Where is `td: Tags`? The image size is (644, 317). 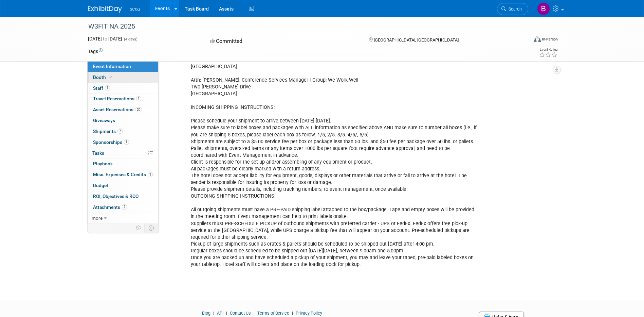 td: Tags is located at coordinates (95, 51).